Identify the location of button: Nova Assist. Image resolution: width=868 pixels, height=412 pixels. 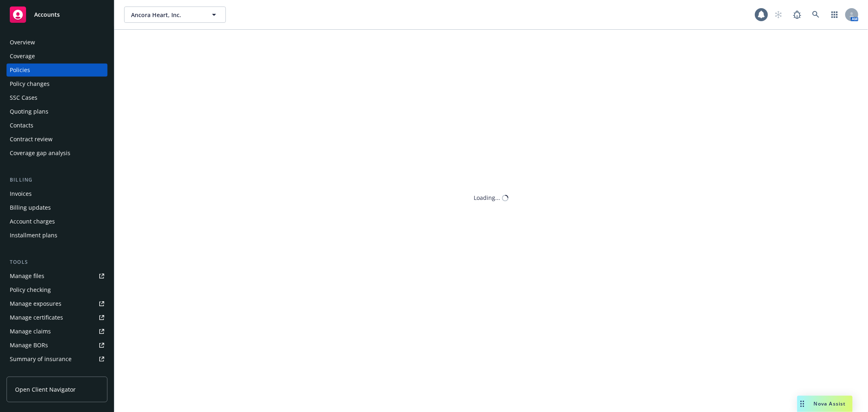
(824, 403).